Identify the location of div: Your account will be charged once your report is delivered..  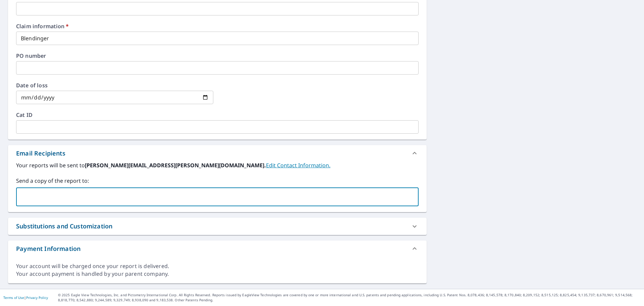
(217, 266).